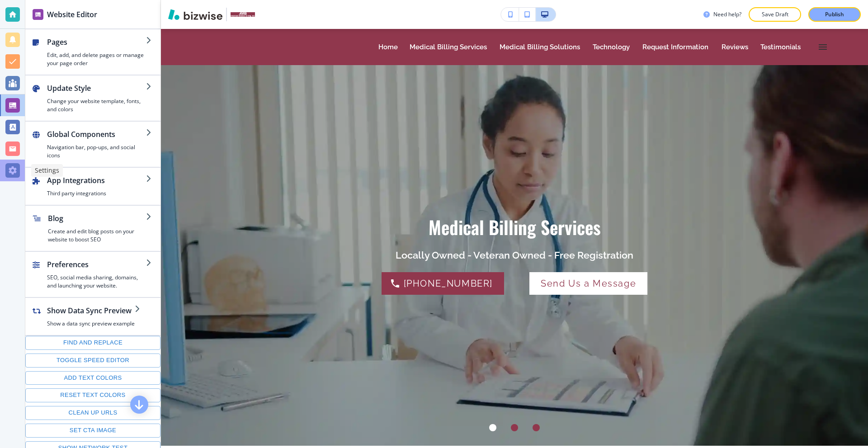 This screenshot has height=448, width=868. What do you see at coordinates (91, 310) in the screenshot?
I see `h2: Show Data Sync Preview` at bounding box center [91, 310].